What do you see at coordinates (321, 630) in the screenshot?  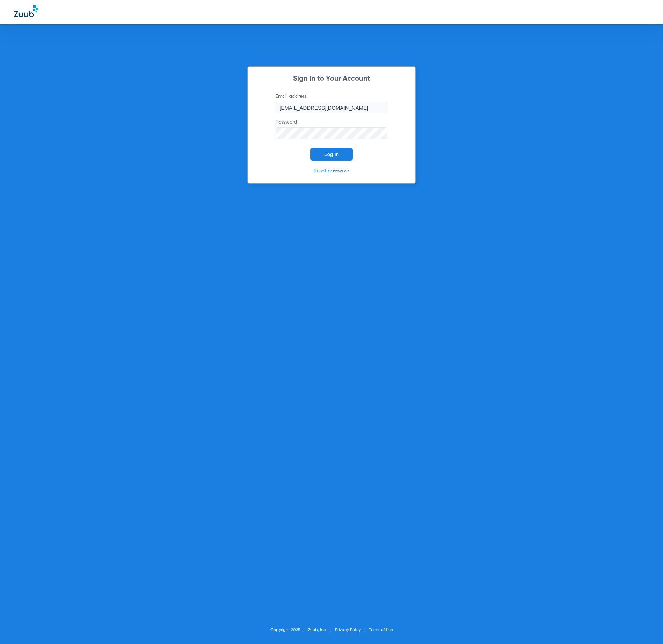 I see `li: Zuub, Inc.` at bounding box center [321, 630].